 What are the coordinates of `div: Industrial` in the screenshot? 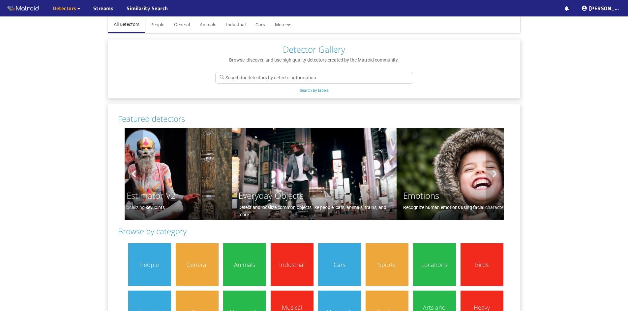 It's located at (292, 265).